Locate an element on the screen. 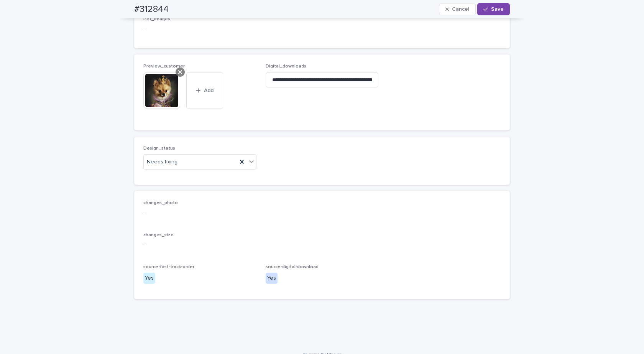 This screenshot has width=644, height=354. button: Save is located at coordinates (493, 9).